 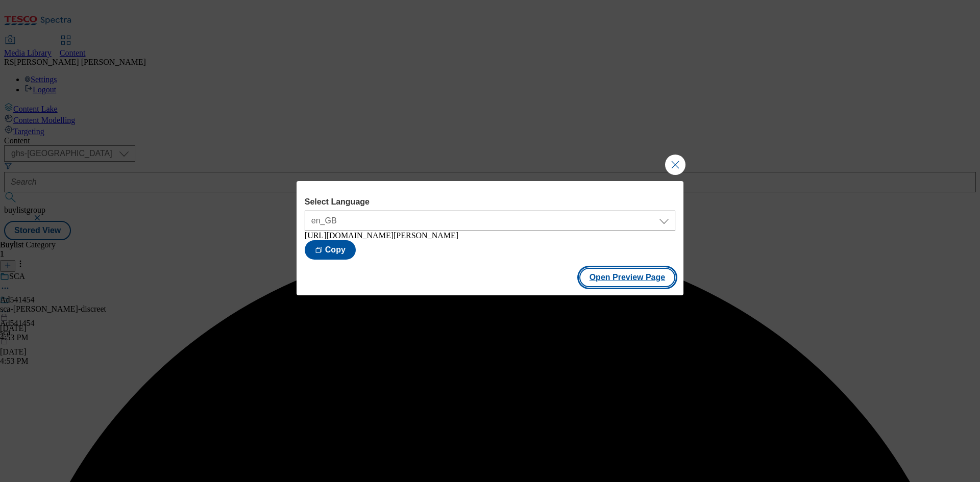 I want to click on button: Close Modal, so click(x=675, y=165).